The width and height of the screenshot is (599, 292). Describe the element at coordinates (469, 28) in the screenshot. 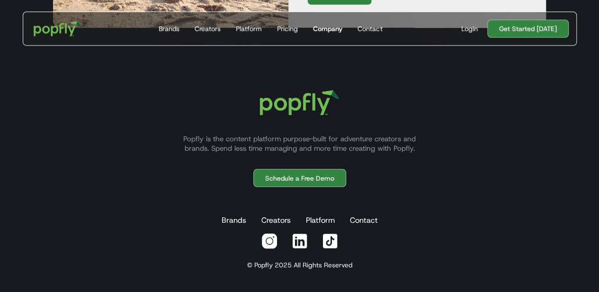

I see `div: Login` at that location.